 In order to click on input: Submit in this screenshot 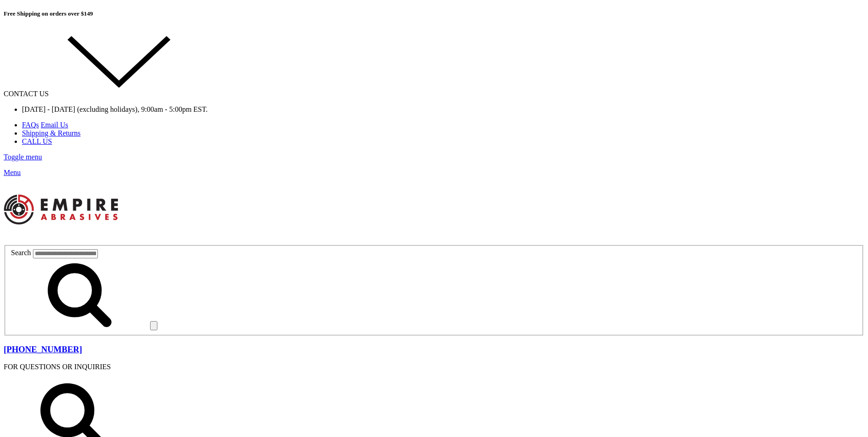, I will do `click(153, 325)`.